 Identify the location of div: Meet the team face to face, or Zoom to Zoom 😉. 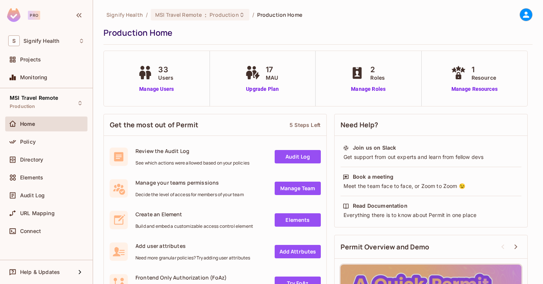
(431, 186).